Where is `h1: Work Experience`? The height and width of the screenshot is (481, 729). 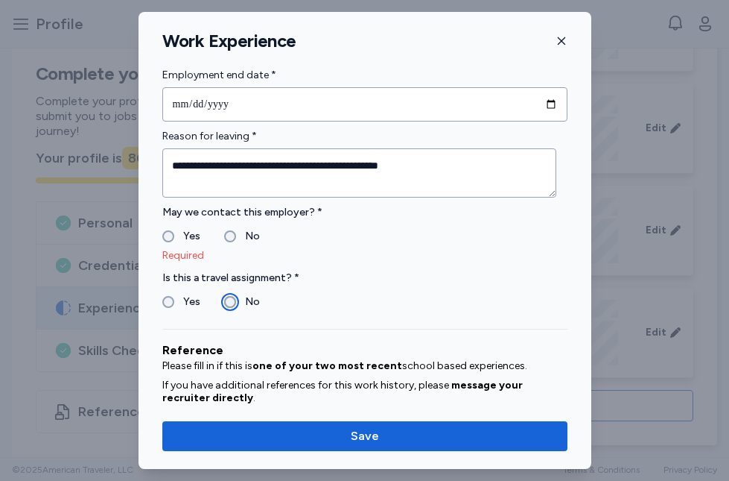 h1: Work Experience is located at coordinates (229, 41).